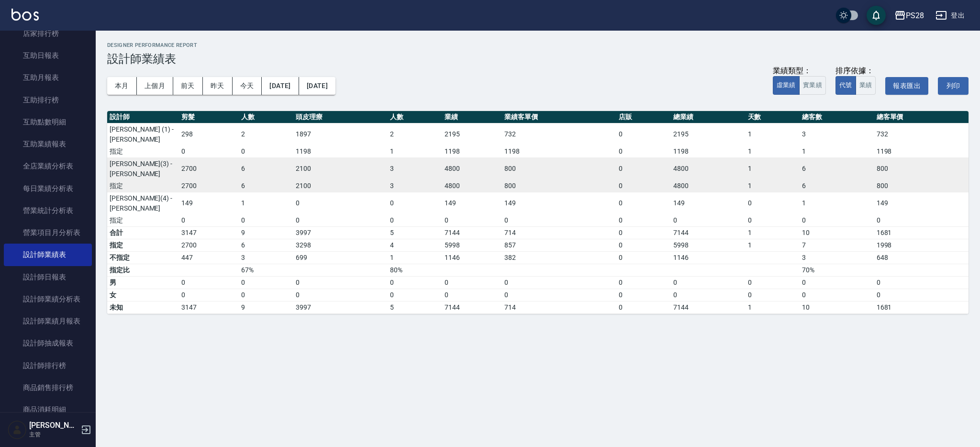 The width and height of the screenshot is (980, 447). Describe the element at coordinates (209, 134) in the screenshot. I see `td: 298` at that location.